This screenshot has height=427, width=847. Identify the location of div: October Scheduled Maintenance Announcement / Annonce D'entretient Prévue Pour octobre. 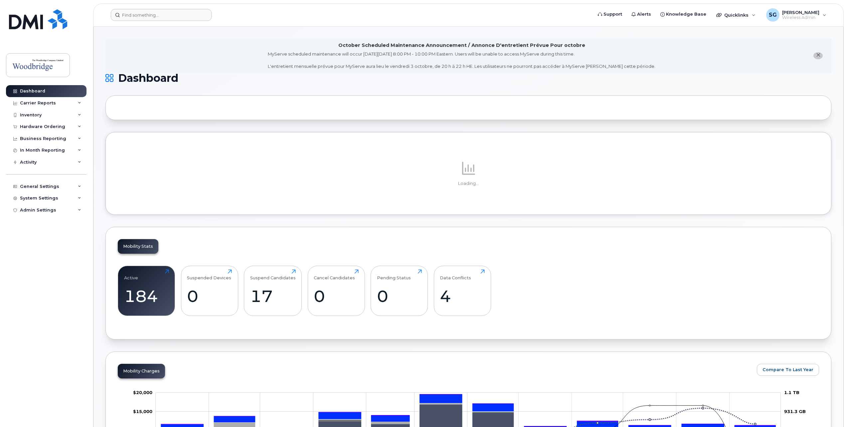
(462, 45).